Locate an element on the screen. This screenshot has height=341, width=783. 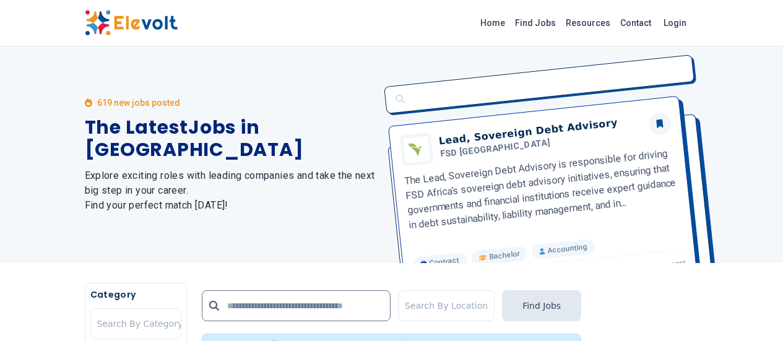
a: Contact is located at coordinates (636, 23).